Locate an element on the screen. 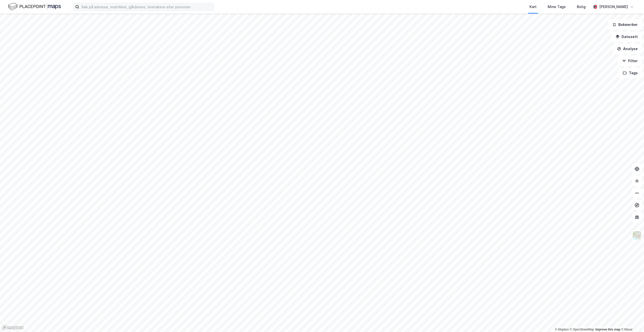 Image resolution: width=644 pixels, height=332 pixels. div: Bolig is located at coordinates (581, 7).